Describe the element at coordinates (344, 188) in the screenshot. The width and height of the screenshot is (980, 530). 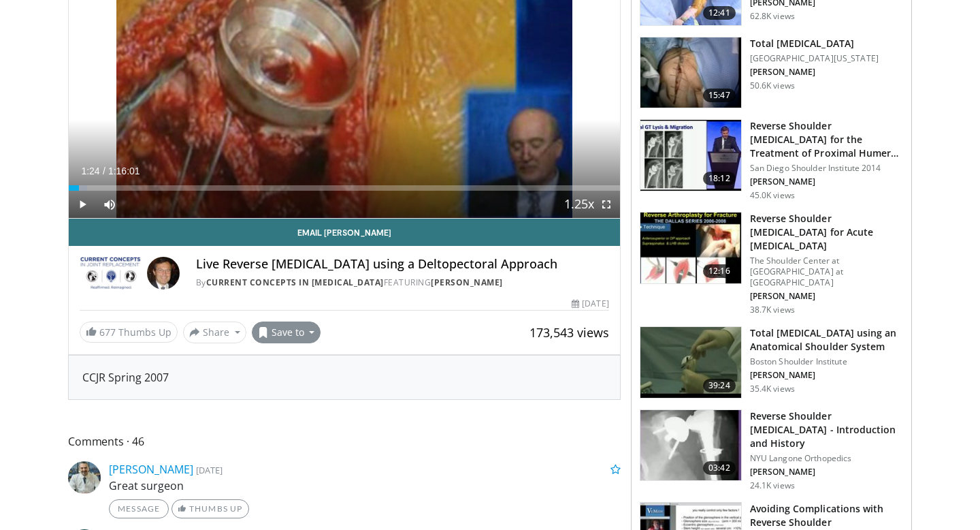
I see `div: Progress Bar` at that location.